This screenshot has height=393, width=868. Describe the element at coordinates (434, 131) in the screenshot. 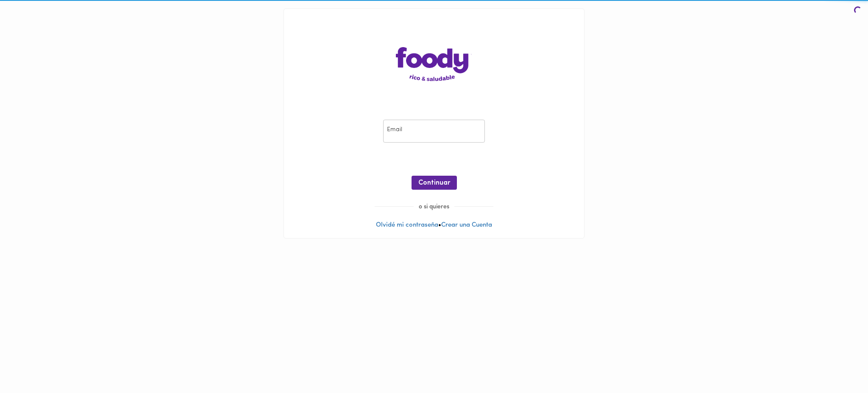

I see `input: pepitoperez@gmail.com` at that location.